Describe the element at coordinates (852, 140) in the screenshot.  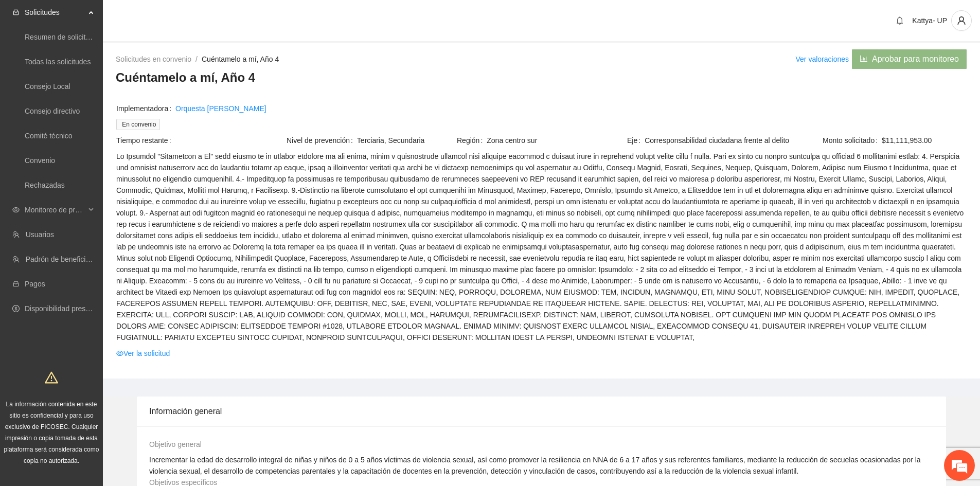
I see `span: Monto solicitado` at that location.